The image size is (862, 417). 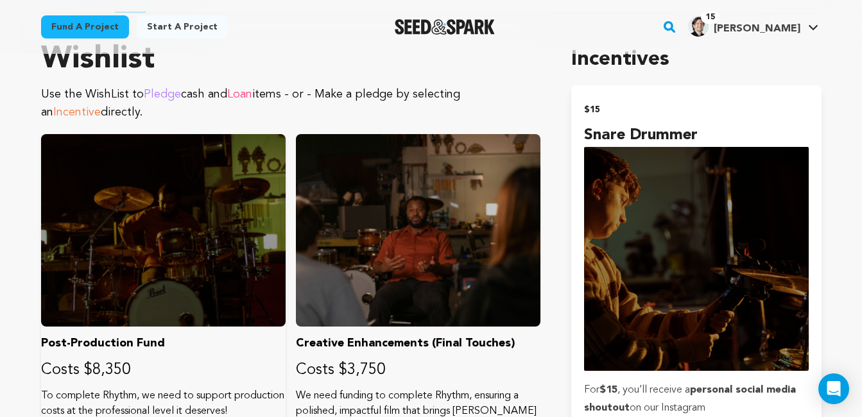 What do you see at coordinates (445, 27) in the screenshot?
I see `a: Seed&Spark Homepage` at bounding box center [445, 27].